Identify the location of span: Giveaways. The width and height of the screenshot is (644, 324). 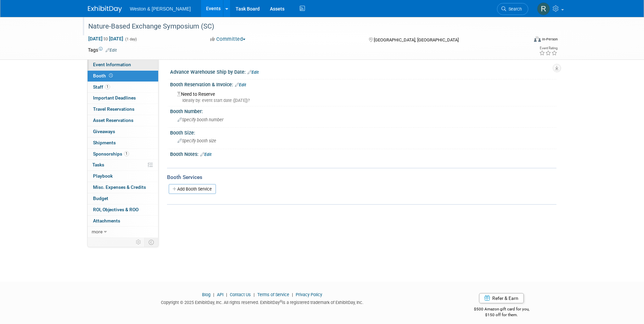
(104, 131).